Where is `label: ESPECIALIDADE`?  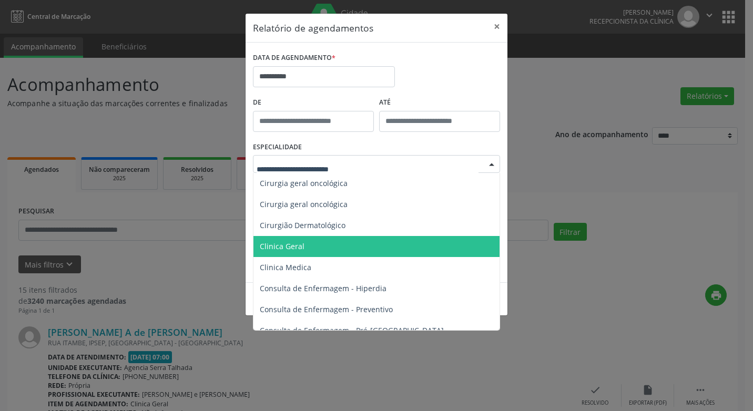 label: ESPECIALIDADE is located at coordinates (277, 147).